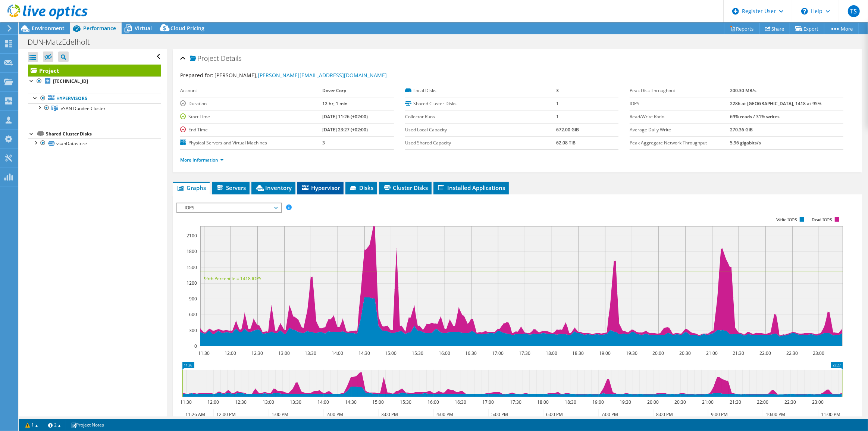 This screenshot has height=431, width=868. I want to click on text: 11:30, so click(204, 353).